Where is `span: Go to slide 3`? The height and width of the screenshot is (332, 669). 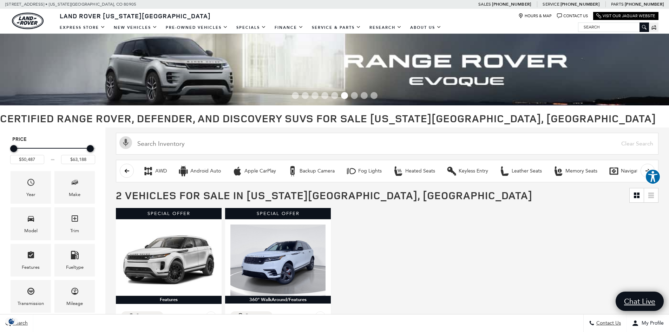
span: Go to slide 3 is located at coordinates (315, 96).